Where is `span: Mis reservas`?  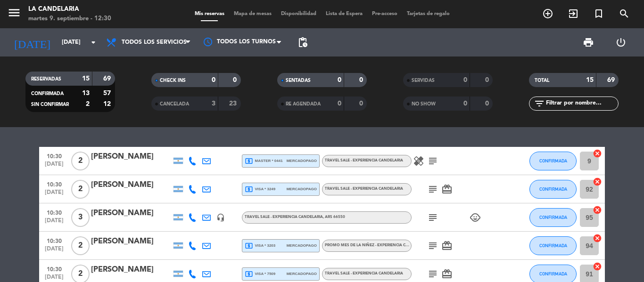 span: Mis reservas is located at coordinates (209, 13).